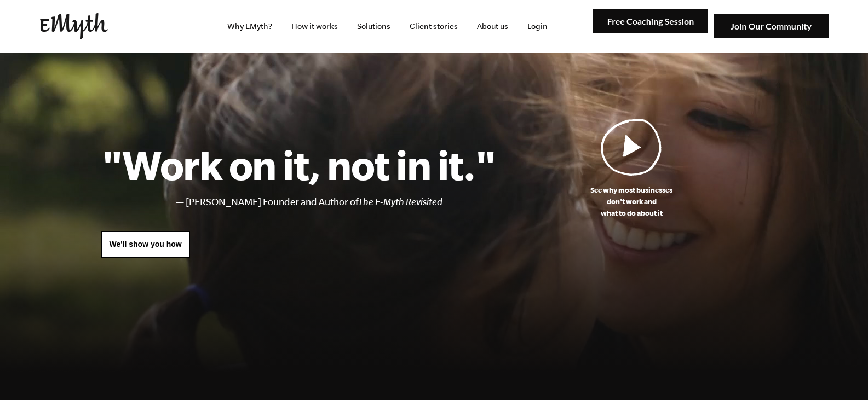 This screenshot has width=868, height=400. I want to click on p: See why most businesses don't work and what to do about it, so click(631, 201).